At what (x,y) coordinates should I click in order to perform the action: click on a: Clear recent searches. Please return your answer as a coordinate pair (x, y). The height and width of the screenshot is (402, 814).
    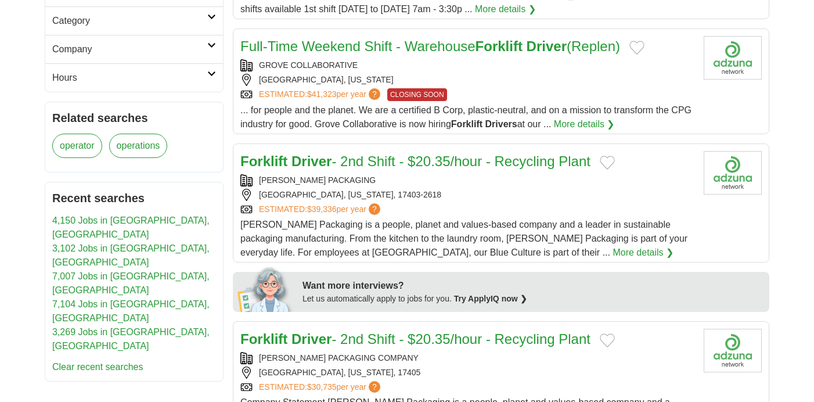
    Looking at the image, I should click on (98, 366).